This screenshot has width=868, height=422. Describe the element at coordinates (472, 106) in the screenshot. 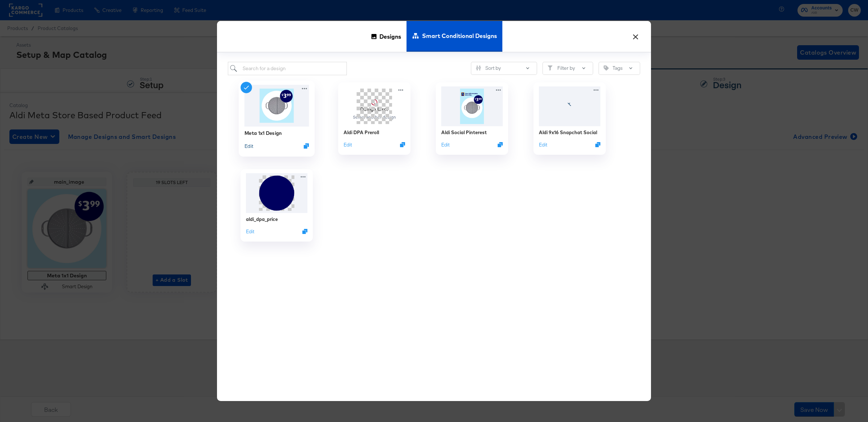

I see `img: 0aZ4N4KMD2p9lWDNToyO1g.jpg` at that location.